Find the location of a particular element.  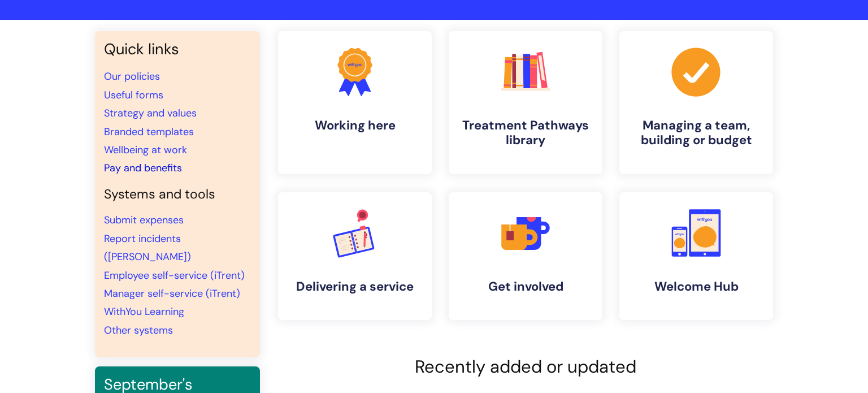

a: Manager self-service (iTrent) is located at coordinates (172, 293).